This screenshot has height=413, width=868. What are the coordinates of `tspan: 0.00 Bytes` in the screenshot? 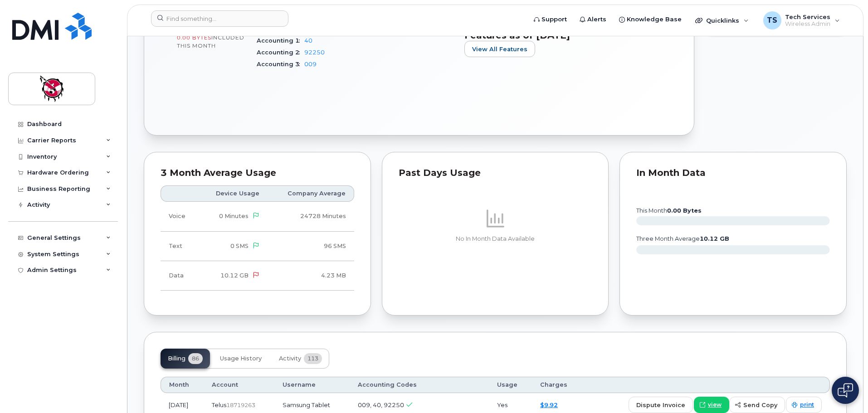 It's located at (685, 210).